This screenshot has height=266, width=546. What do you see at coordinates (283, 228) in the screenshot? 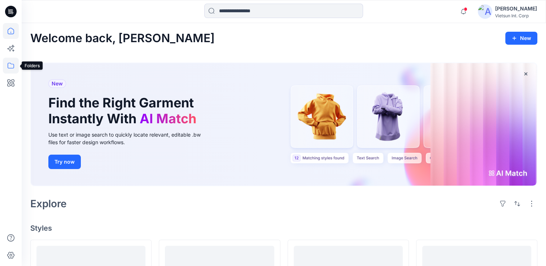
I see `h4: Styles` at bounding box center [283, 228].